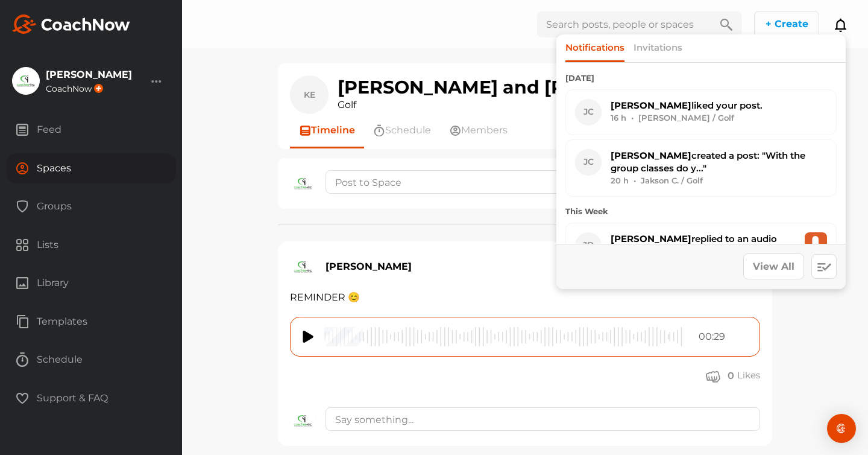 Image resolution: width=868 pixels, height=455 pixels. I want to click on button: + Create, so click(787, 24).